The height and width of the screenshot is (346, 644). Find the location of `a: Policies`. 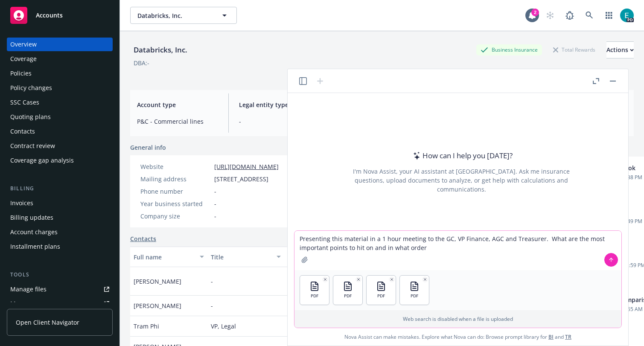

a: Policies is located at coordinates (60, 74).